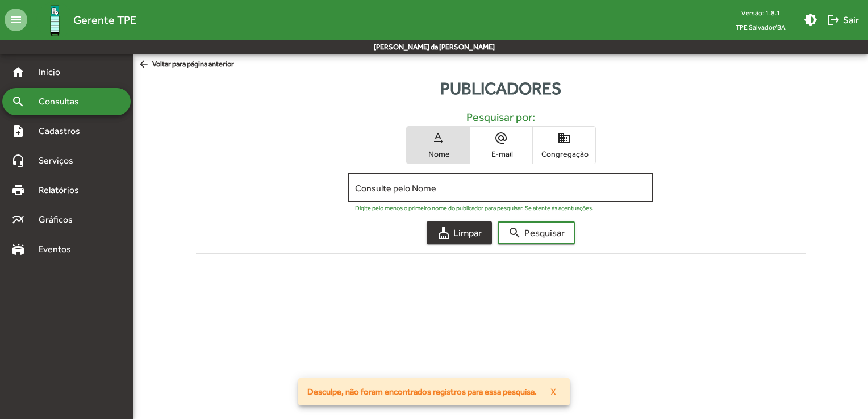  Describe the element at coordinates (460, 233) in the screenshot. I see `button: Limpar` at that location.